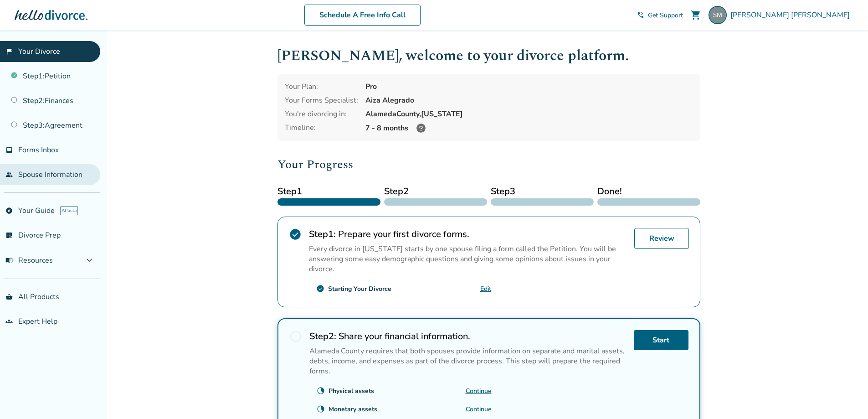 This screenshot has width=868, height=419. I want to click on span: Resources, so click(29, 261).